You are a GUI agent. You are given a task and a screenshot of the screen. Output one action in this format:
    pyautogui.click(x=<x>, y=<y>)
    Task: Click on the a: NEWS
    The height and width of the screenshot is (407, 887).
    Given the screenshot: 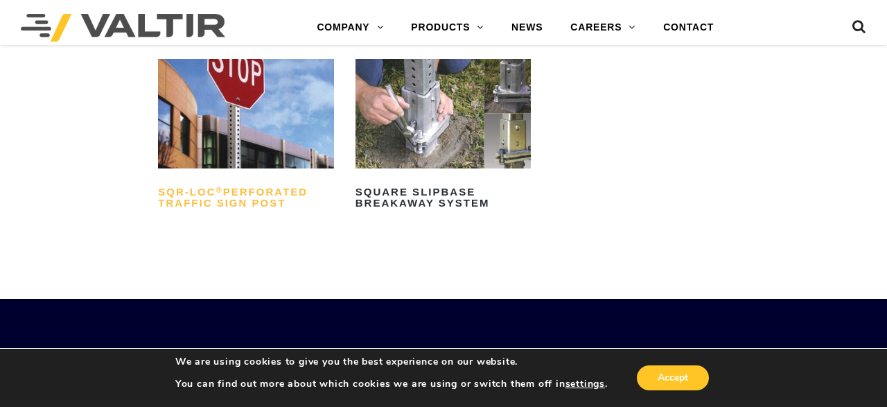 What is the action you would take?
    pyautogui.click(x=527, y=28)
    